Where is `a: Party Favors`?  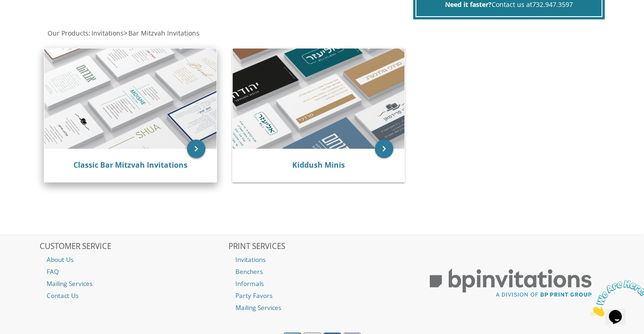 a: Party Favors is located at coordinates (322, 295).